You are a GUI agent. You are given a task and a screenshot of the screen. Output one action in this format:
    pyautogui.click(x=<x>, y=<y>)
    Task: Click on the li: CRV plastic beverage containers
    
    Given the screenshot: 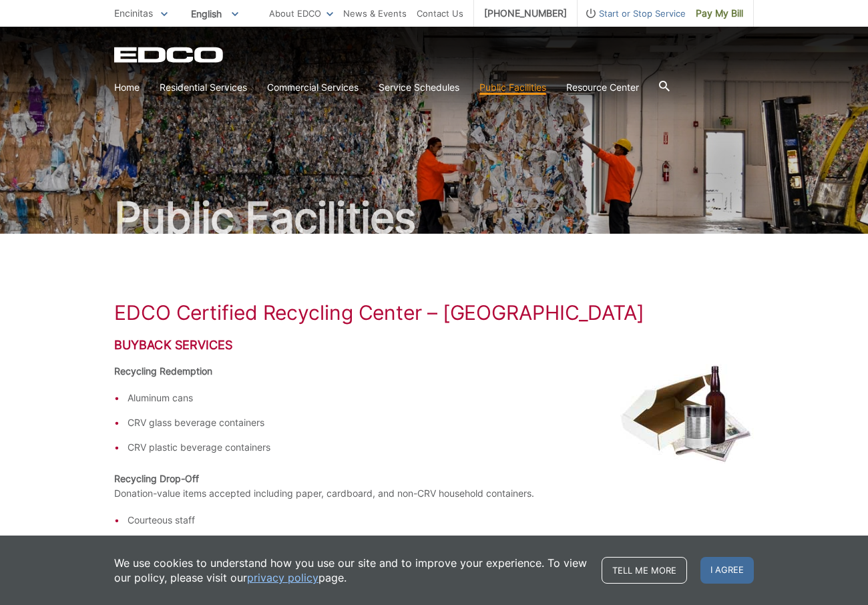 What is the action you would take?
    pyautogui.click(x=441, y=447)
    